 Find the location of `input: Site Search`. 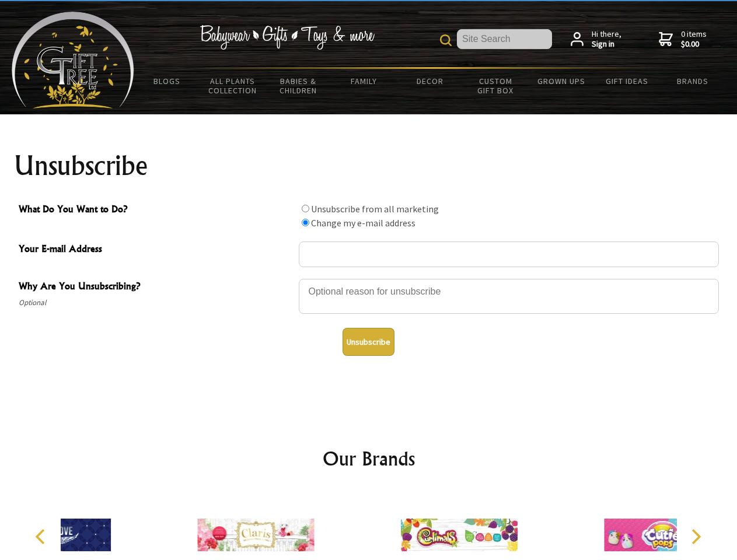

input: Site Search is located at coordinates (504, 39).